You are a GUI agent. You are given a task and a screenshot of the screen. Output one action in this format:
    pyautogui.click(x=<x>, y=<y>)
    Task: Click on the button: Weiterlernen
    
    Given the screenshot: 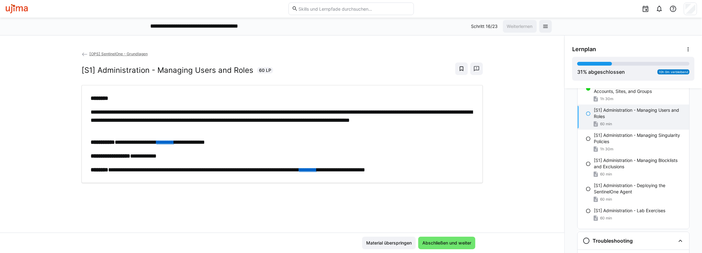 What is the action you would take?
    pyautogui.click(x=519, y=26)
    